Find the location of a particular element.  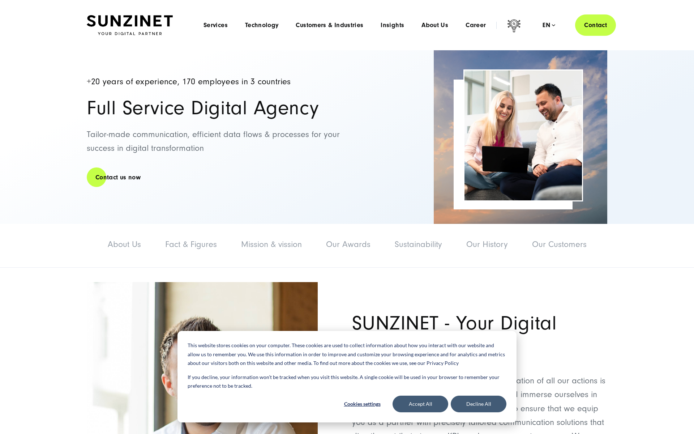

button: Decline All is located at coordinates (478, 404).